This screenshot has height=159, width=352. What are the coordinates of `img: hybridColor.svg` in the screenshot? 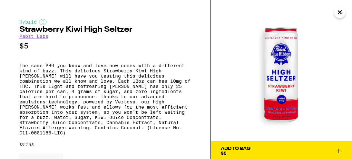 It's located at (43, 22).